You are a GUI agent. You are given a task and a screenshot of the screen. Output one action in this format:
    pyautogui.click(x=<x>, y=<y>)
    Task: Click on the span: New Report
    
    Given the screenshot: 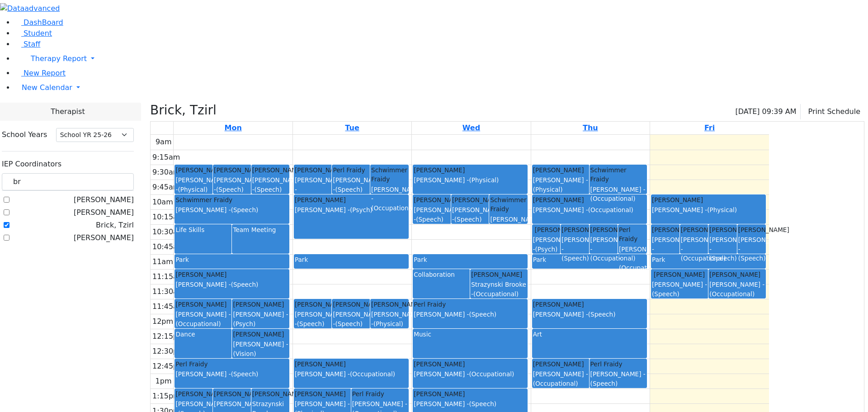 What is the action you would take?
    pyautogui.click(x=45, y=73)
    